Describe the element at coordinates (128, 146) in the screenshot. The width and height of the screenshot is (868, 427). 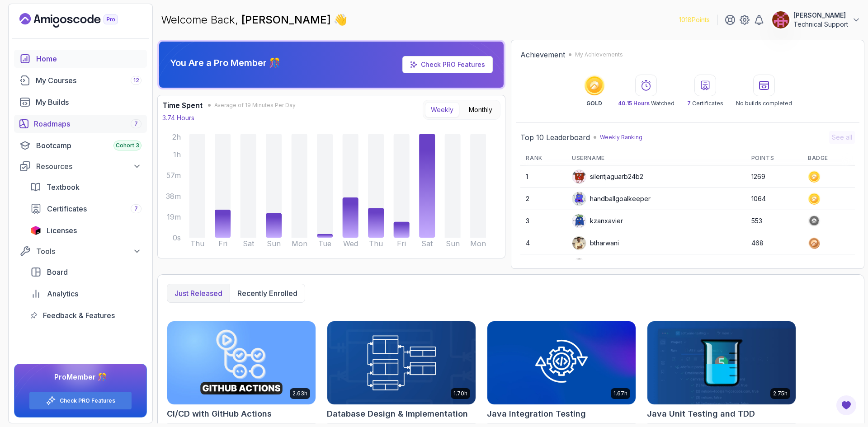
I see `span: Cohort 3` at that location.